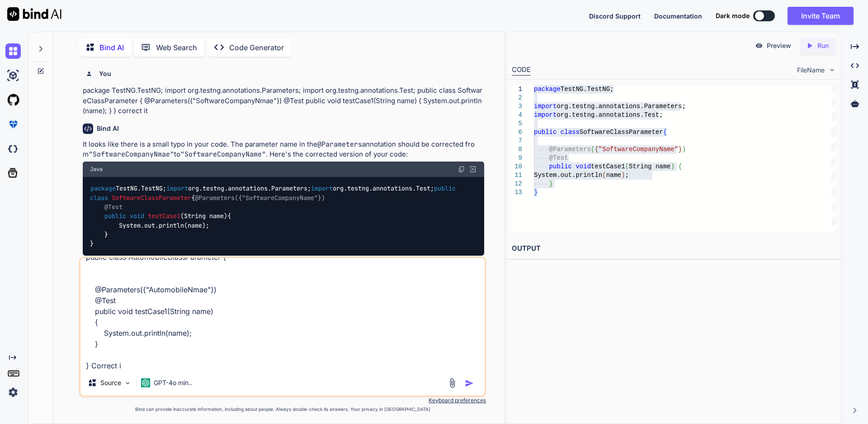 This screenshot has width=868, height=424. I want to click on img: ai-studio, so click(13, 76).